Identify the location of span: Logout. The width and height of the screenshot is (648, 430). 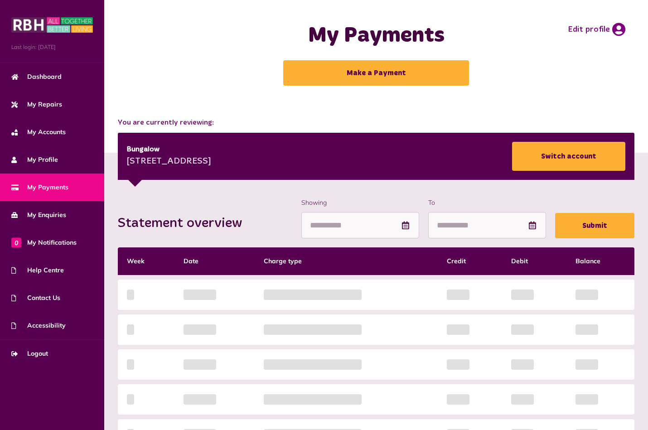
(29, 353).